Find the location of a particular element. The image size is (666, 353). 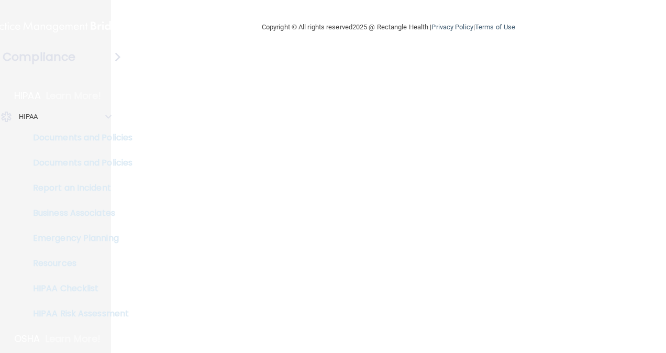

div: Copyright © All rights reserved 2025 @ Rectangle Health | | is located at coordinates (388, 27).